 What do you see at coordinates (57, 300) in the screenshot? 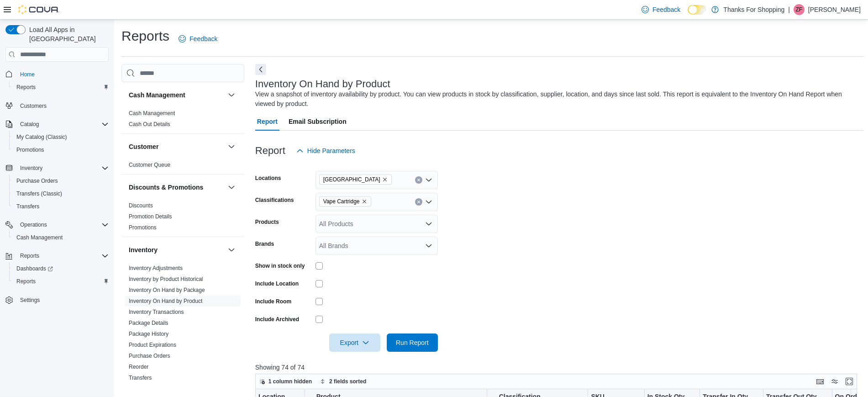
I see `button: Settings` at bounding box center [57, 300].